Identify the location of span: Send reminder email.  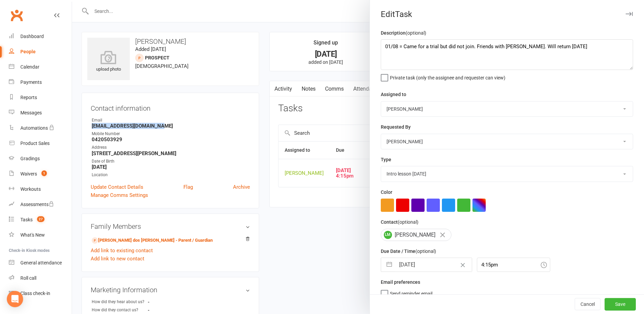
(411, 292).